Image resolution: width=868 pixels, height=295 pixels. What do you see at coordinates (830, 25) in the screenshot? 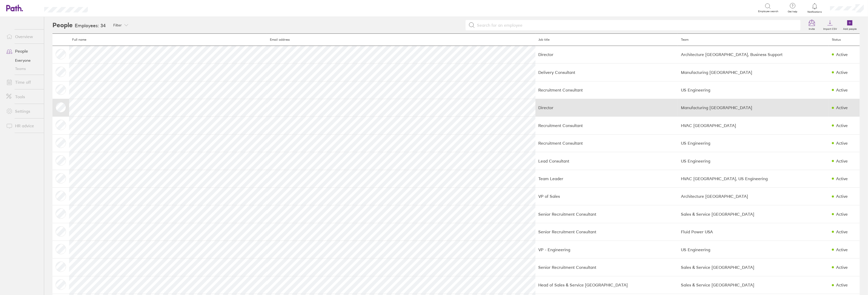
I see `a: Import CSV` at bounding box center [830, 25].